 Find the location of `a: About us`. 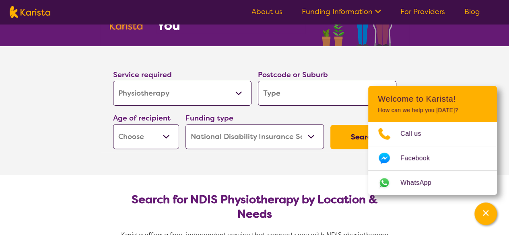

a: About us is located at coordinates (267, 12).